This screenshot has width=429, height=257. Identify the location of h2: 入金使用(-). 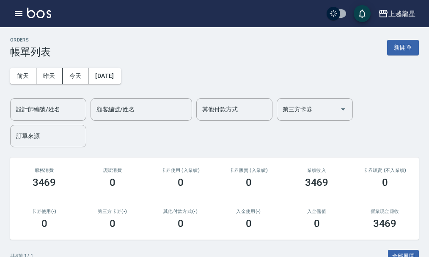
(249, 211).